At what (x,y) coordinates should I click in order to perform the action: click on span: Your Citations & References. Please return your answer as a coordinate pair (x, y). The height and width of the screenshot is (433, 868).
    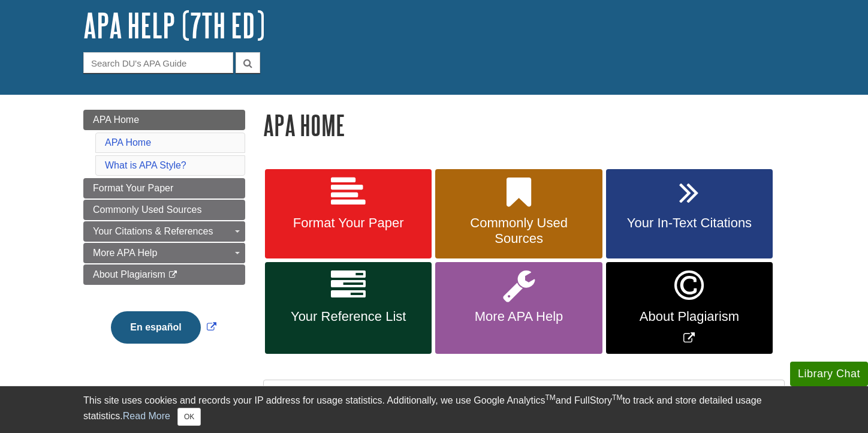
    Looking at the image, I should click on (153, 231).